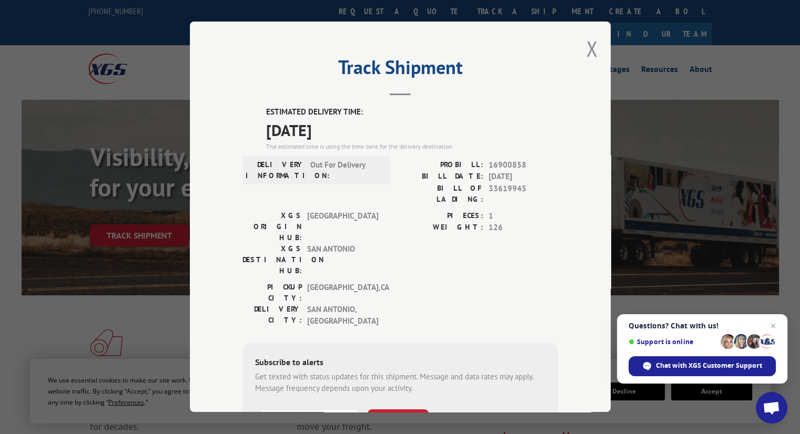 This screenshot has width=800, height=434. Describe the element at coordinates (400, 363) in the screenshot. I see `div: Subscribe to alerts` at that location.